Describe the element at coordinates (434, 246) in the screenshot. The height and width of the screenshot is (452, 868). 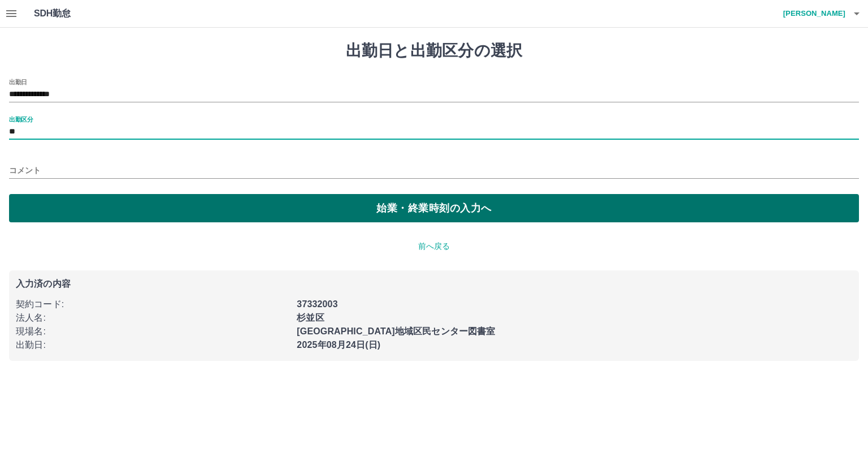
I see `p: 前へ戻る` at that location.